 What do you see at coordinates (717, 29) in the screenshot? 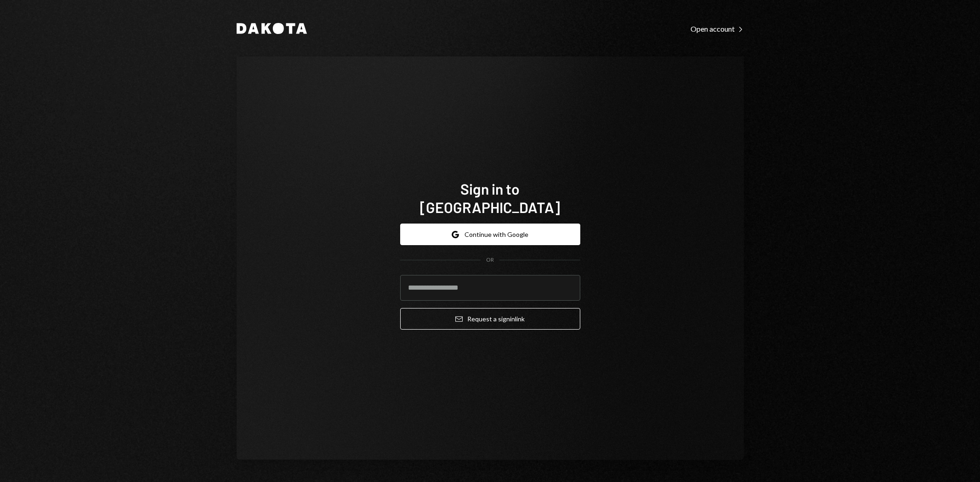
I see `div: Open account` at bounding box center [717, 29].